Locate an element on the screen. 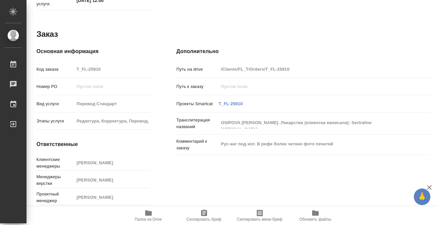  p: Проектный менеджер is located at coordinates (55, 197).